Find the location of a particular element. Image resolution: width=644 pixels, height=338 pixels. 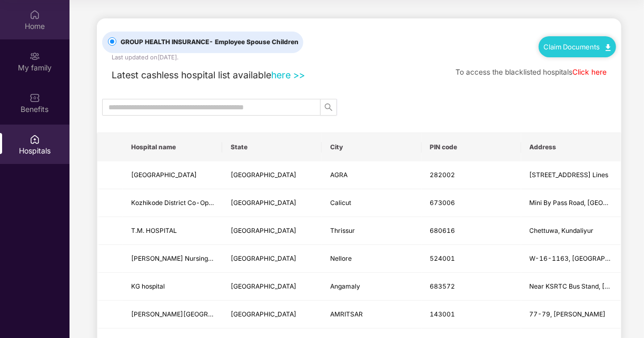

td: Kozhikode District Co-Operative Hospital Ltd is located at coordinates (172, 203).